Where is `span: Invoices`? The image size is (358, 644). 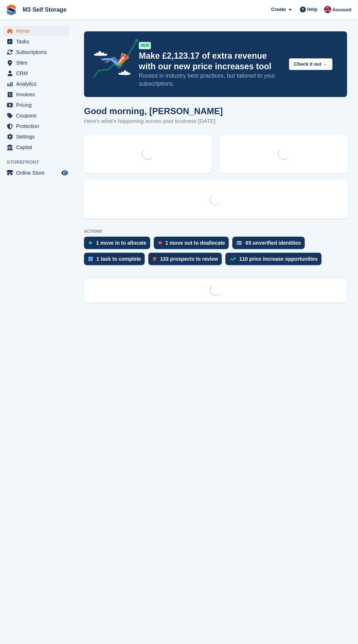 span: Invoices is located at coordinates (38, 95).